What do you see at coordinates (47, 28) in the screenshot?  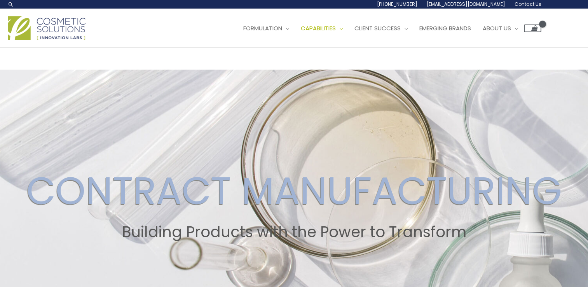 I see `img: Cosmetic Solutions Logo` at bounding box center [47, 28].